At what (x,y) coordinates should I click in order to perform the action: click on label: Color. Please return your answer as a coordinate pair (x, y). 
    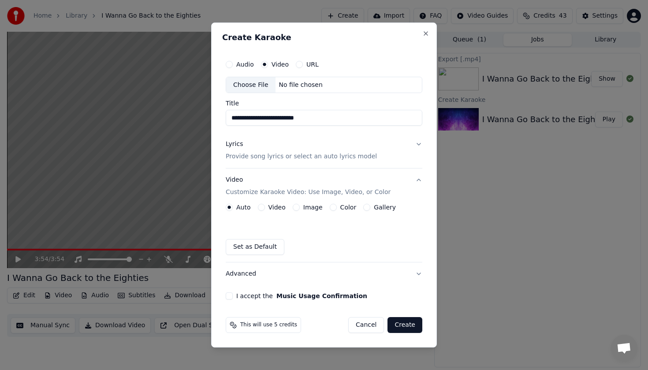
    Looking at the image, I should click on (348, 207).